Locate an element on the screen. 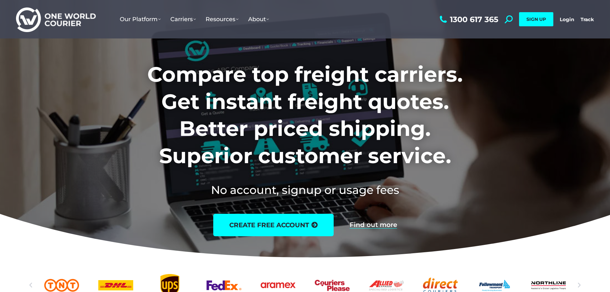  h2: No account, signup or usage fees is located at coordinates (305, 190).